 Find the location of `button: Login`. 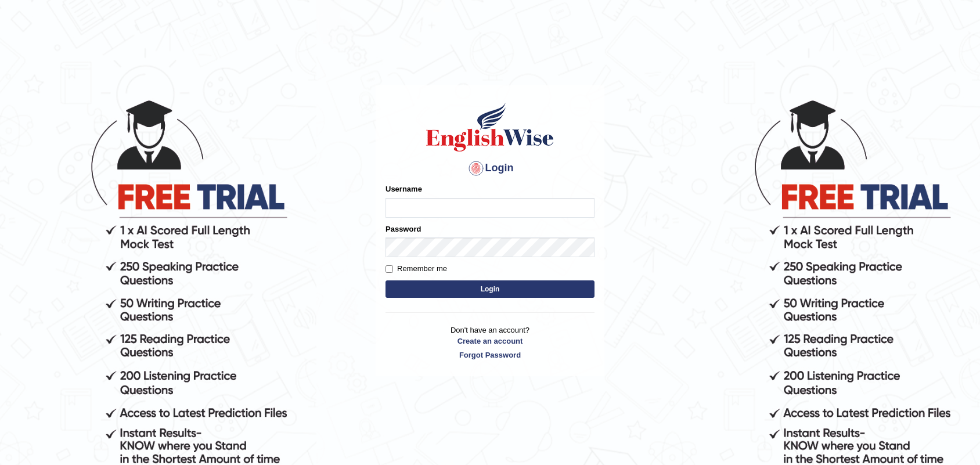

button: Login is located at coordinates (490, 289).